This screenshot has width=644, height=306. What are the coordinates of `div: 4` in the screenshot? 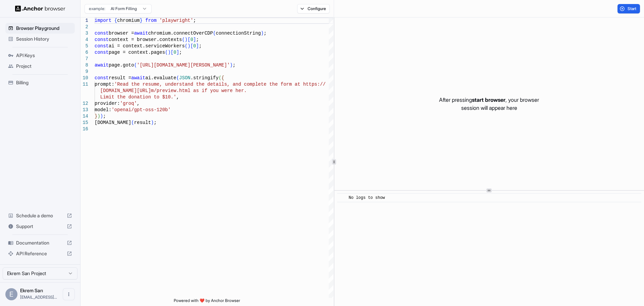 It's located at (84, 40).